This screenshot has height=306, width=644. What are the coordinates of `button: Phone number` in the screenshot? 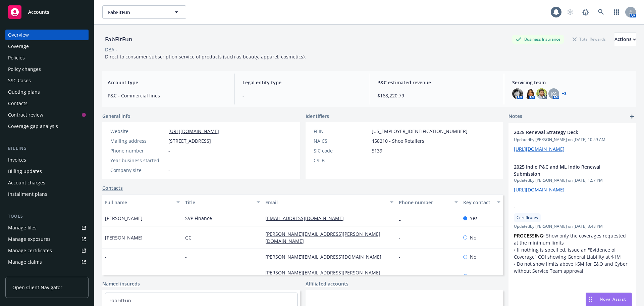 It's located at (428, 202).